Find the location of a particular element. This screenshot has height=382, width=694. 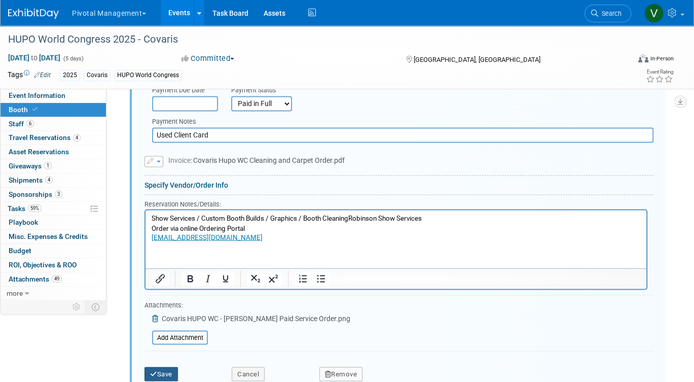

a: Staff6 is located at coordinates (53, 124).